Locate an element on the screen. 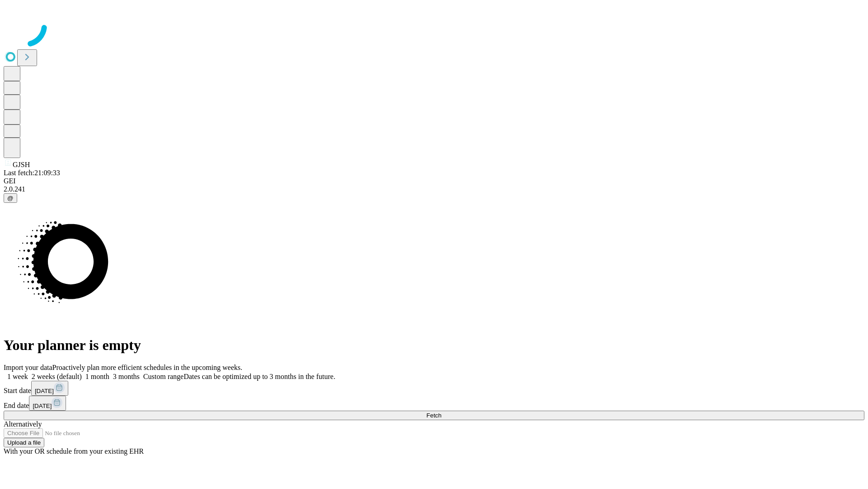 The height and width of the screenshot is (489, 868). span: Alternatively is located at coordinates (23, 424).